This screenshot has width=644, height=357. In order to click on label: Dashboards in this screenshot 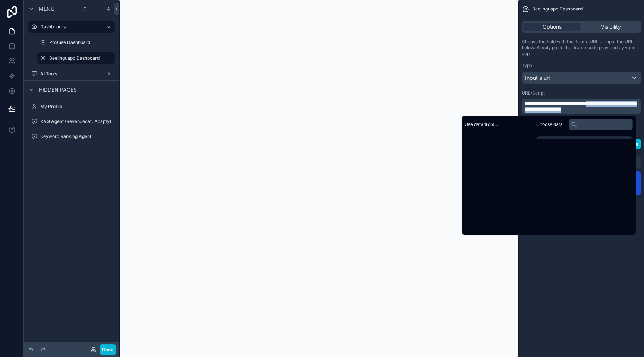, I will do `click(70, 27)`.